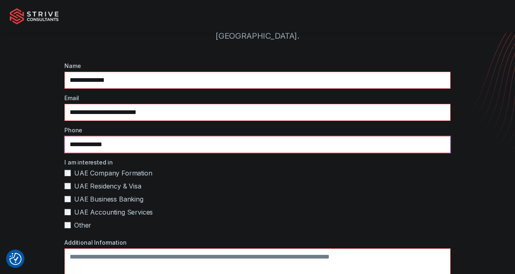 The height and width of the screenshot is (274, 515). What do you see at coordinates (113, 173) in the screenshot?
I see `span: UAE Company Formation` at bounding box center [113, 173].